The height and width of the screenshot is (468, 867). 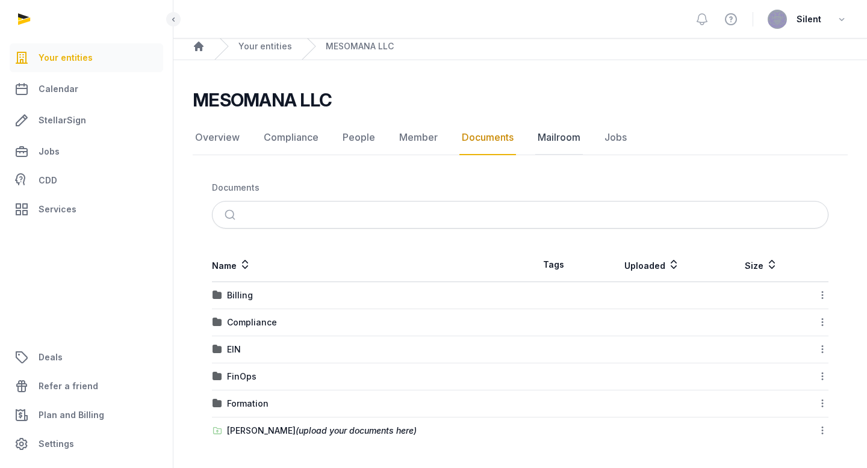 What do you see at coordinates (57, 209) in the screenshot?
I see `span: Services` at bounding box center [57, 209].